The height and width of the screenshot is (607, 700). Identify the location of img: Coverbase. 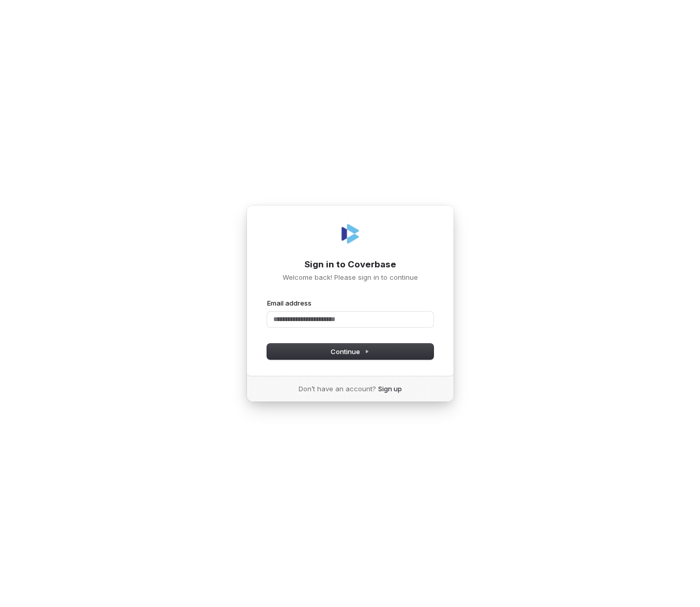
(350, 234).